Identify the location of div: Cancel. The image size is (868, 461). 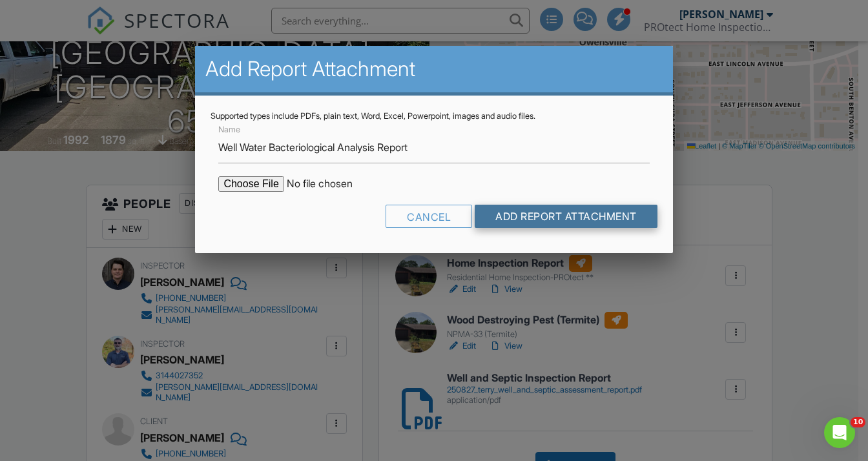
(428, 217).